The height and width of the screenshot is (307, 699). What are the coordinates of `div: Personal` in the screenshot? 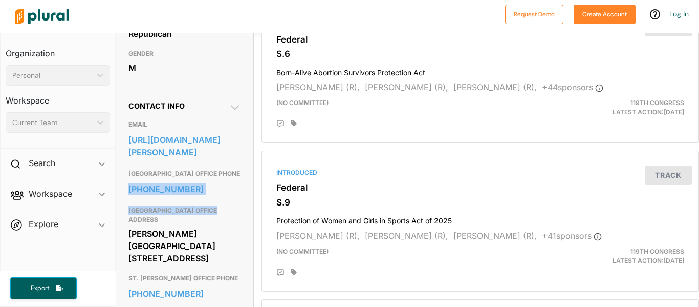 It's located at (53, 75).